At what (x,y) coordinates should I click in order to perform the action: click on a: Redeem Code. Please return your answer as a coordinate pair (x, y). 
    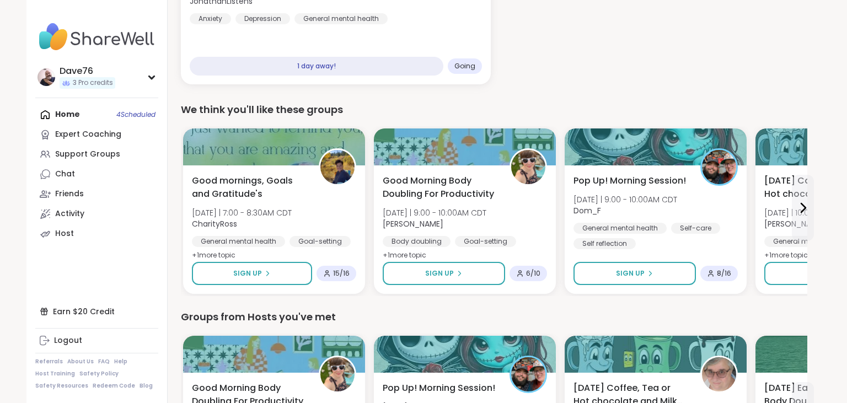
    Looking at the image, I should click on (114, 386).